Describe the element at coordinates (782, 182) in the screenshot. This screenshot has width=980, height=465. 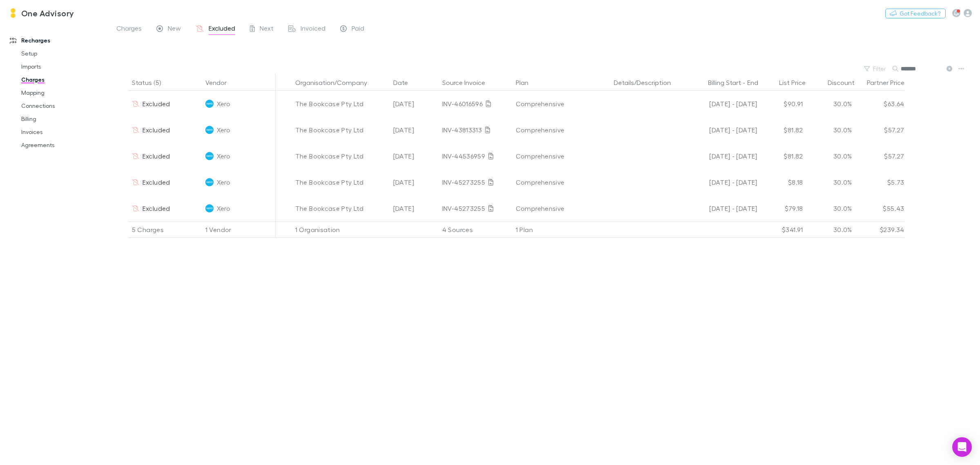
I see `div: $8.18` at that location.